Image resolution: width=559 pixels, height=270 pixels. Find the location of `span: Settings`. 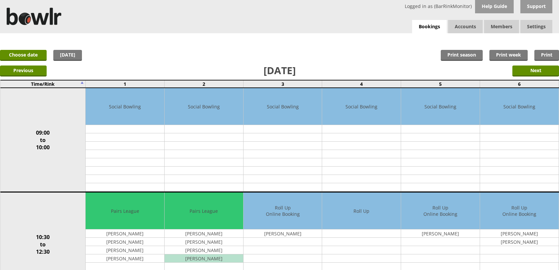

span: Settings is located at coordinates (536, 27).